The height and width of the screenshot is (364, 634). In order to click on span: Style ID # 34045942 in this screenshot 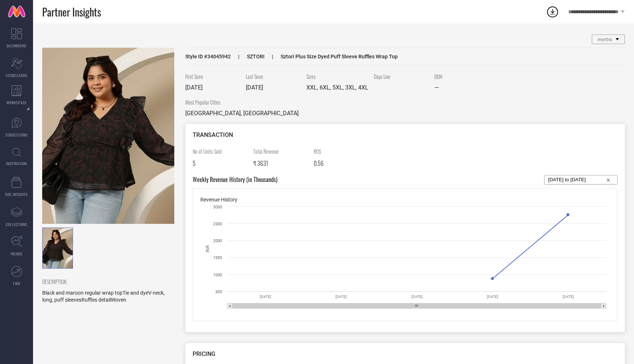, I will do `click(208, 56)`.